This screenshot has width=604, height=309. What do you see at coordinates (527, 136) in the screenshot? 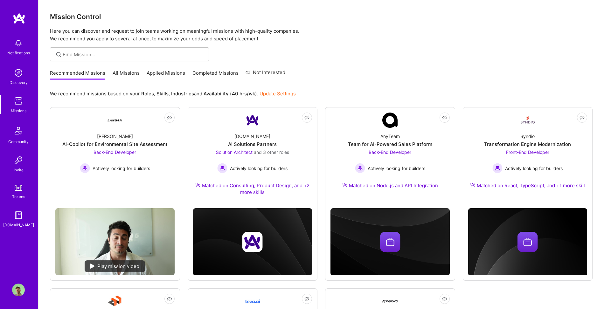
I see `div: Syndio` at bounding box center [527, 136].